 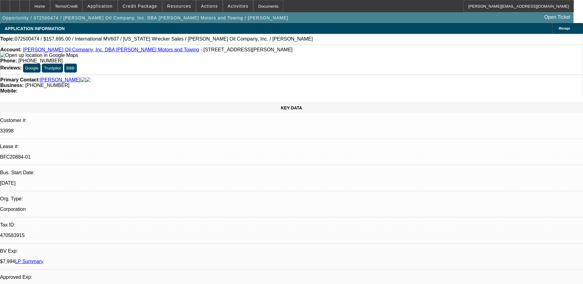 I want to click on strong: Mobile:, so click(x=9, y=91).